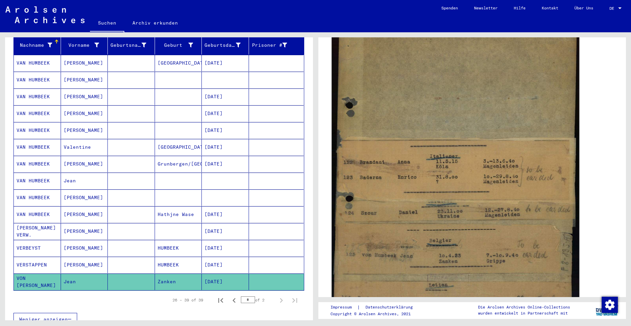  What do you see at coordinates (85, 45) in the screenshot?
I see `mat-header-cell: Vorname` at bounding box center [85, 45].